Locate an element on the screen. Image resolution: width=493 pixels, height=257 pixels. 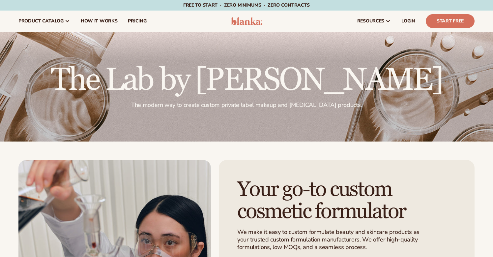
span: Free to start · ZERO minimums · ZERO contracts is located at coordinates (247, 5).